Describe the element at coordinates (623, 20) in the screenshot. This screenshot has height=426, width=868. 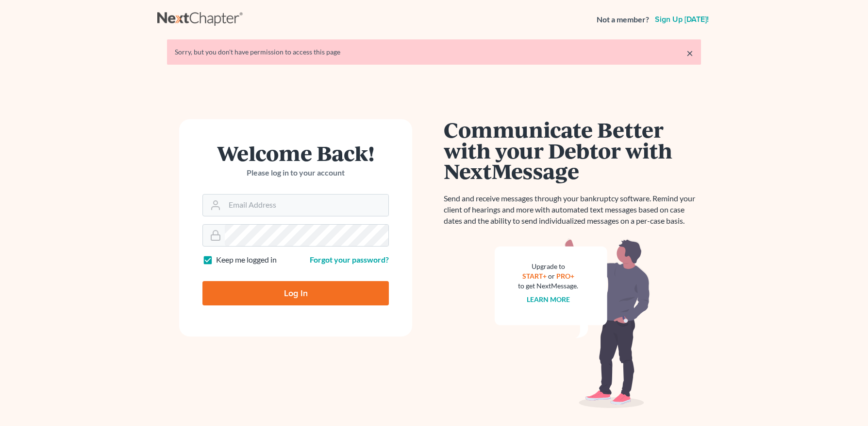
I see `strong: Not a member?` at that location.